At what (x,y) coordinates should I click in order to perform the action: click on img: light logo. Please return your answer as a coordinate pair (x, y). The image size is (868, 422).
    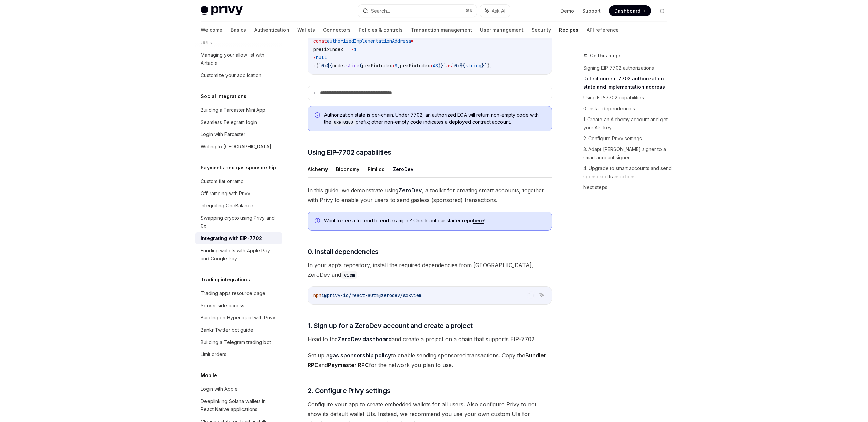
    Looking at the image, I should click on (222, 11).